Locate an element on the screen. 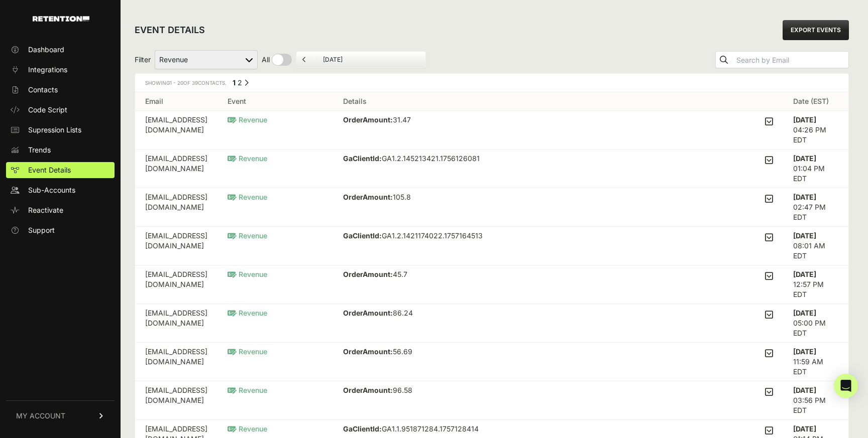 The width and height of the screenshot is (868, 438). span: Code Script is located at coordinates (48, 110).